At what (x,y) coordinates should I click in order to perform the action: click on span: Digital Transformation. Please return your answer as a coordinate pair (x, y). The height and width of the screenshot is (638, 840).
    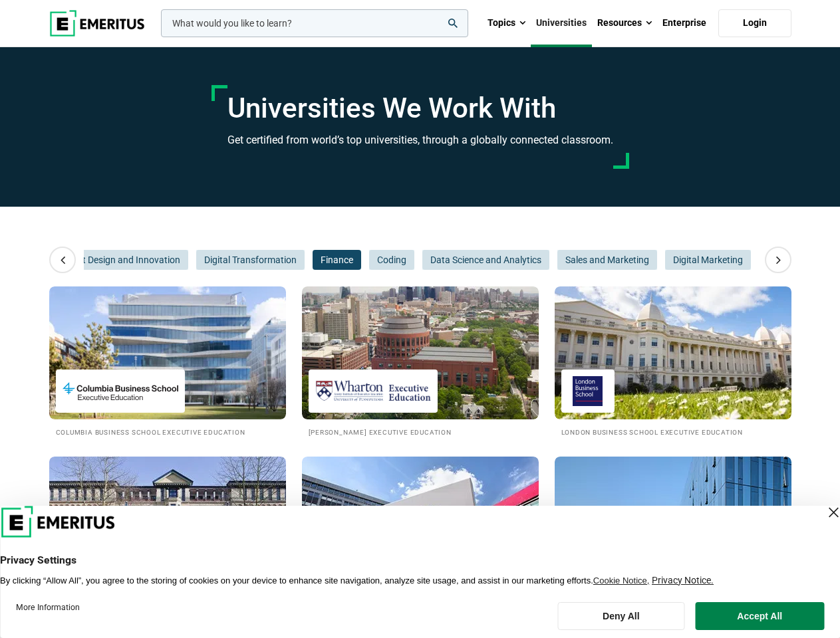
    Looking at the image, I should click on (250, 260).